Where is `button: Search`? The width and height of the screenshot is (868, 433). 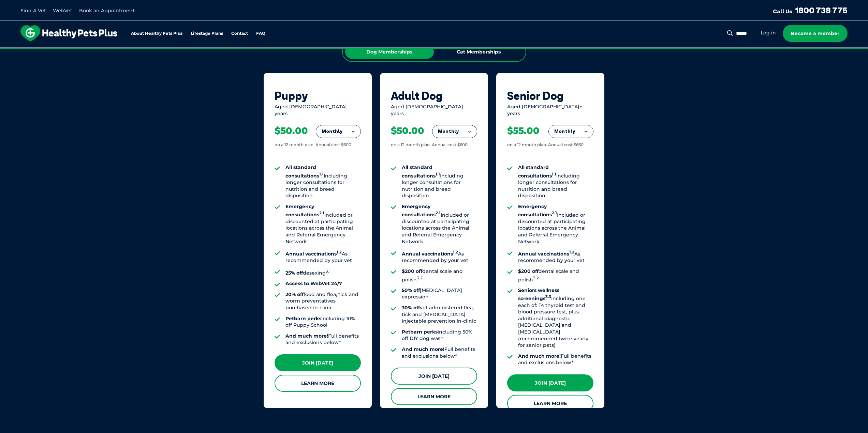
button: Search is located at coordinates (730, 33).